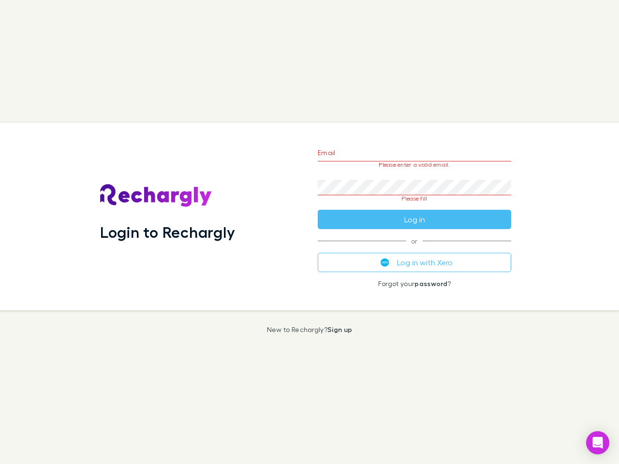  I want to click on img: Rechargly's Logo, so click(156, 196).